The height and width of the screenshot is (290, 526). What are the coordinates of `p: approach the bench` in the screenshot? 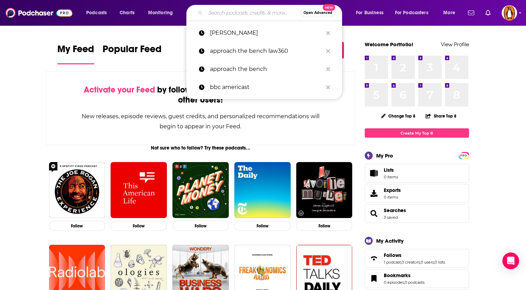 It's located at (267, 69).